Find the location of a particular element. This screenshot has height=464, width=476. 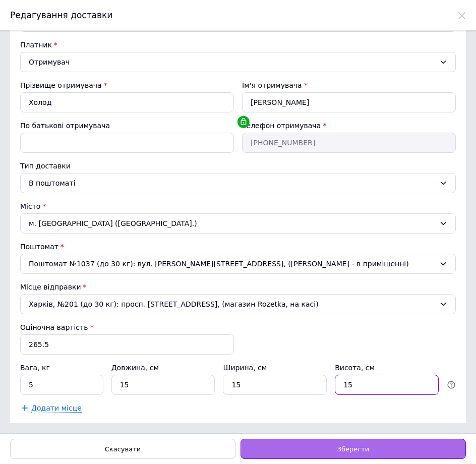

label: По батькові отримувача is located at coordinates (65, 126).